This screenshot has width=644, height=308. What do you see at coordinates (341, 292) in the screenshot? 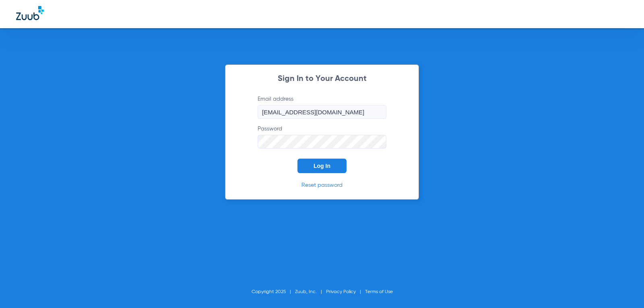
I see `a: Privacy Policy` at bounding box center [341, 292].